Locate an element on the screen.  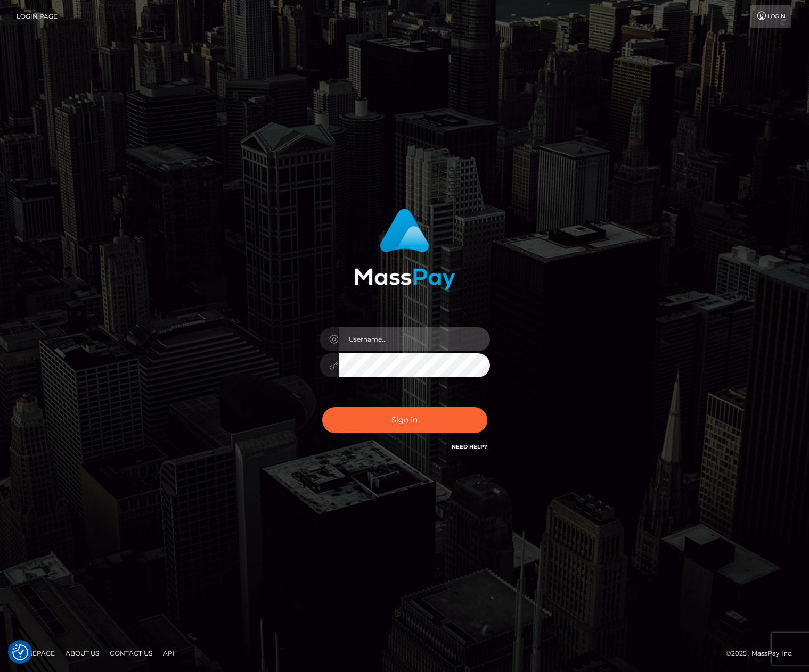
button: Consent Preferences is located at coordinates (20, 653).